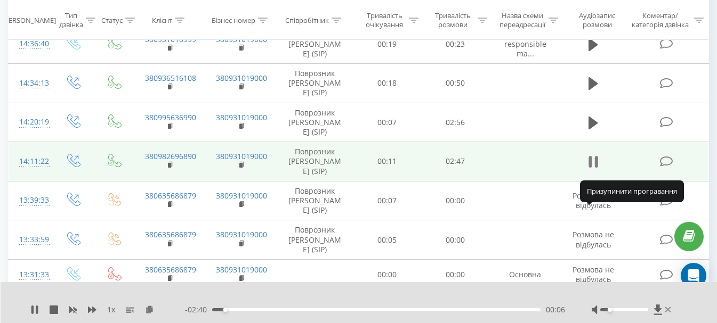  What do you see at coordinates (660, 20) in the screenshot?
I see `div: Коментар/категорія дзвінка` at bounding box center [660, 20].